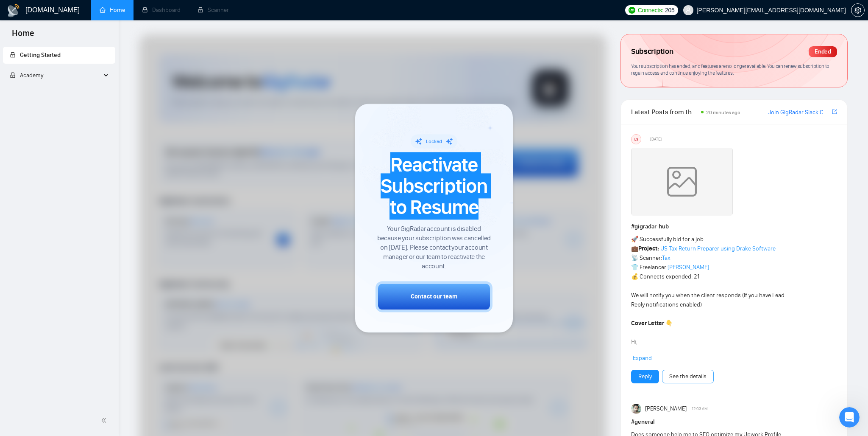 The height and width of the screenshot is (436, 868). I want to click on img: logo, so click(14, 11).